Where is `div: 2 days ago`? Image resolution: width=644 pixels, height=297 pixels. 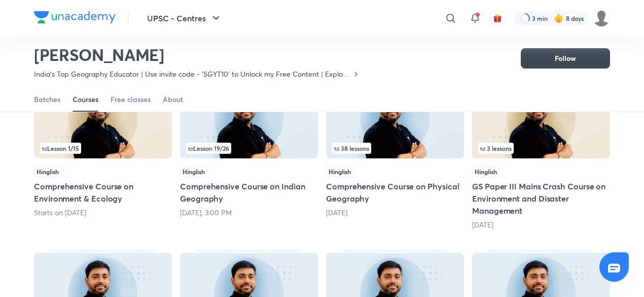 div: 2 days ago is located at coordinates (395, 213).